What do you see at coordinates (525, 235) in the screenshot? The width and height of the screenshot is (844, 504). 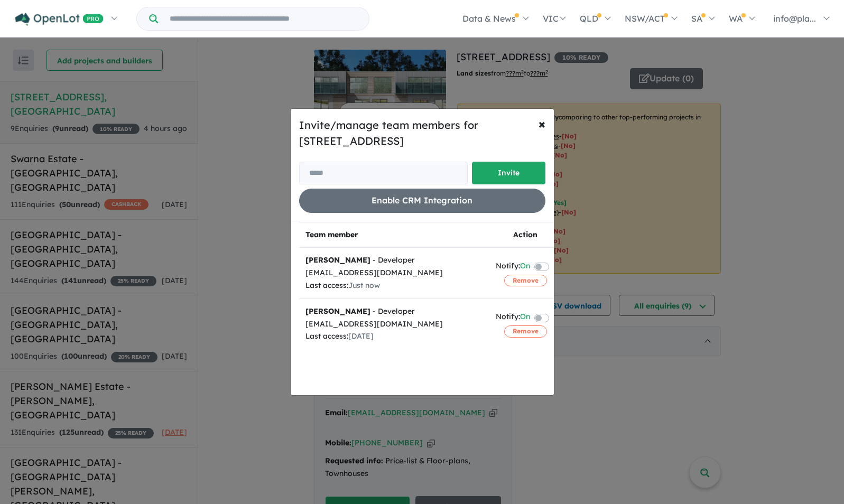 I see `th: Action` at bounding box center [525, 235].